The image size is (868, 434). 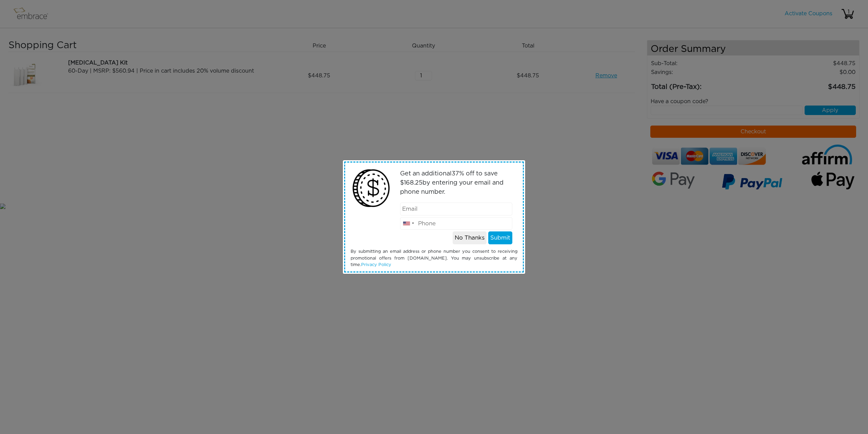 What do you see at coordinates (413, 183) in the screenshot?
I see `span: 168.25` at bounding box center [413, 183].